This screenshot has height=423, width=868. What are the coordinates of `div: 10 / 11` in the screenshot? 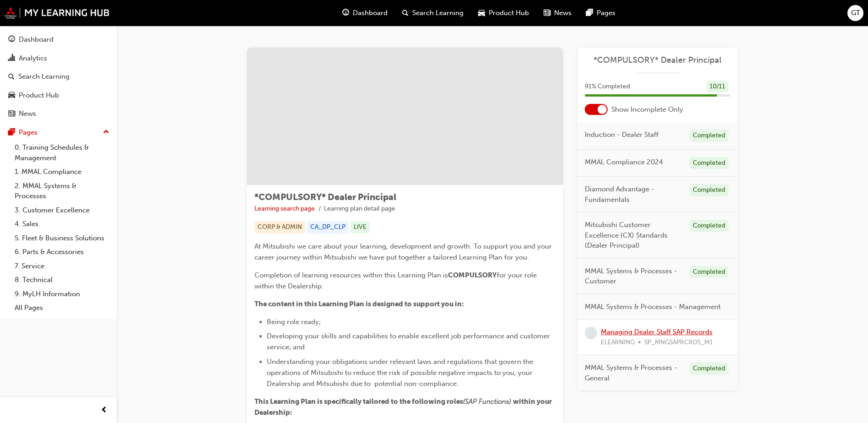 It's located at (718, 86).